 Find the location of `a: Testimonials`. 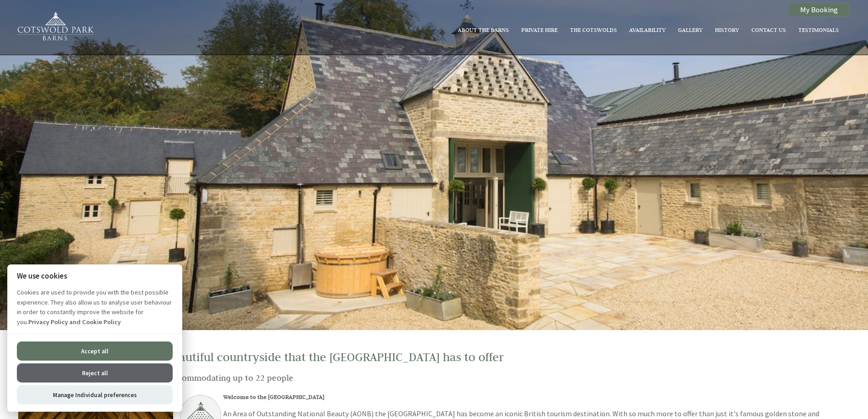

a: Testimonials is located at coordinates (818, 30).